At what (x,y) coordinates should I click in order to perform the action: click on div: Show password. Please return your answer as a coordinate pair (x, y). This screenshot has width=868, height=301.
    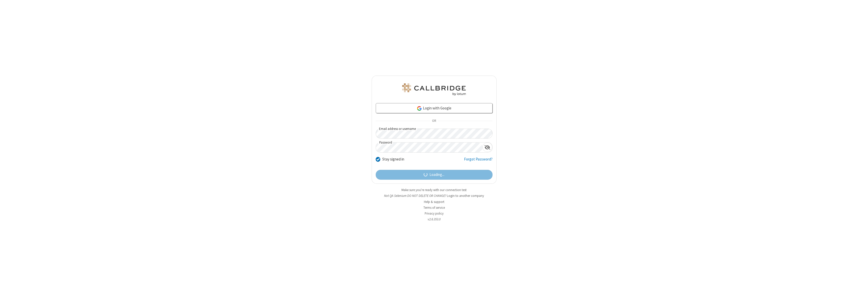
    Looking at the image, I should click on (487, 147).